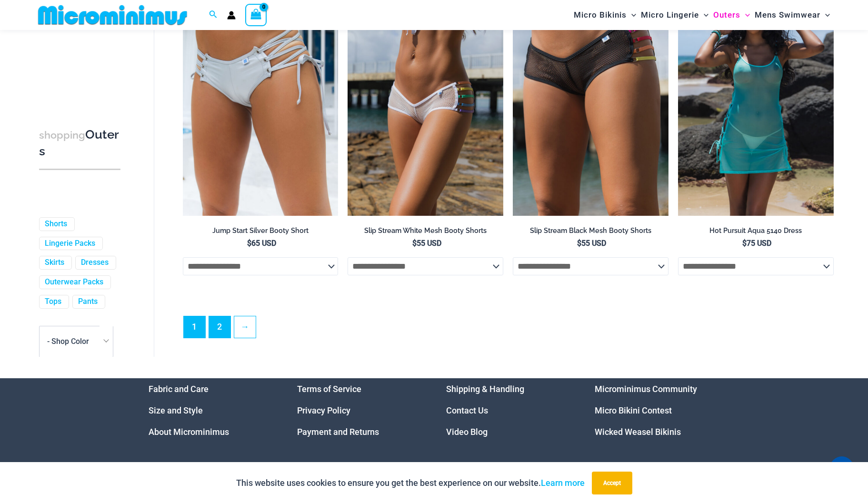 The image size is (868, 504). What do you see at coordinates (485, 389) in the screenshot?
I see `a: Shipping & Handling` at bounding box center [485, 389].